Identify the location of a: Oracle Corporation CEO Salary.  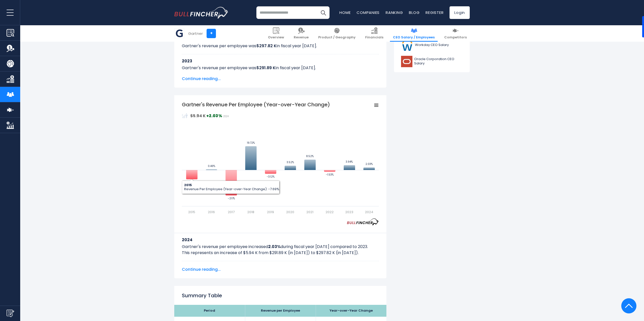
(432, 62).